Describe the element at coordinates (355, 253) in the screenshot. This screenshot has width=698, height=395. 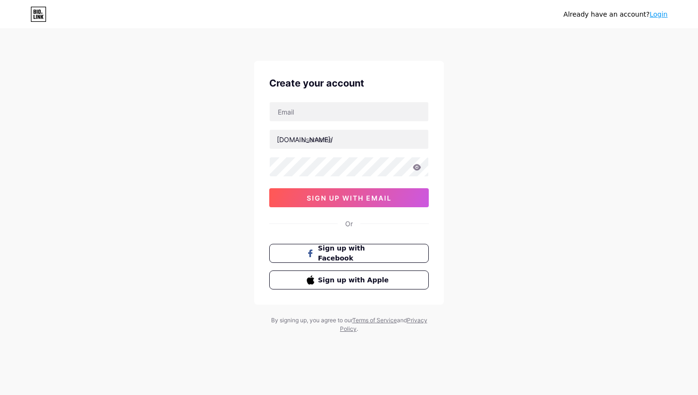
I see `span: Sign up with Facebook` at that location.